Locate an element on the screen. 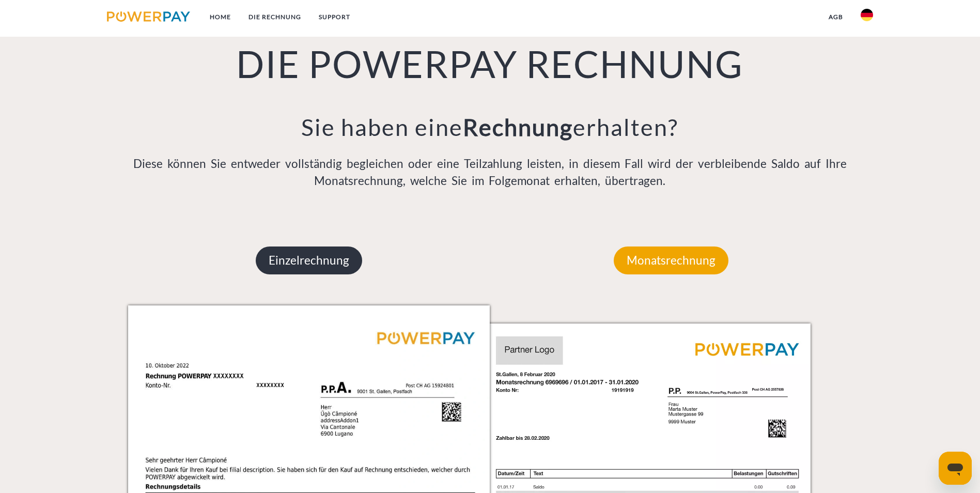 This screenshot has width=980, height=493. p: Diese können Sie entweder vollständig begleichen oder eine Teilzahlung leisten, in diesem Fall wi... is located at coordinates (490, 172).